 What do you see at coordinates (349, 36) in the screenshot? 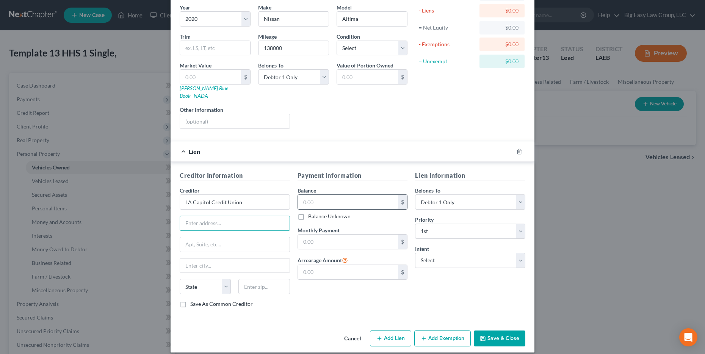
I see `label: Condition` at bounding box center [349, 36].